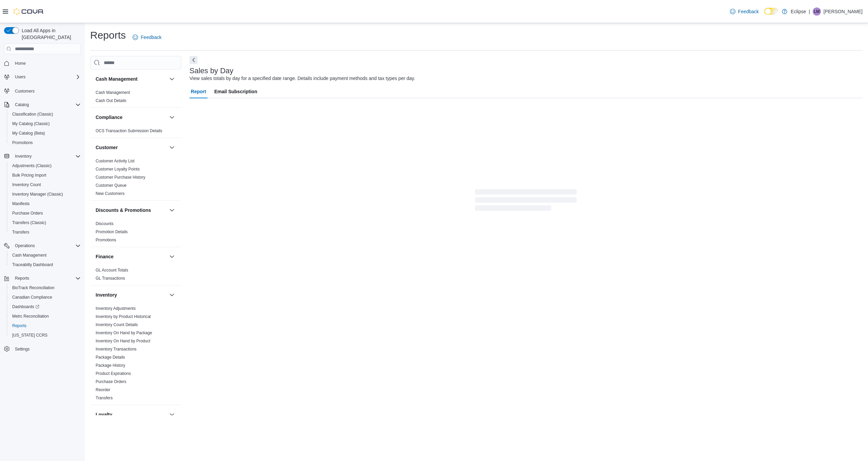 This screenshot has width=868, height=461. Describe the element at coordinates (45, 265) in the screenshot. I see `button: Traceabilty Dashboard` at that location.